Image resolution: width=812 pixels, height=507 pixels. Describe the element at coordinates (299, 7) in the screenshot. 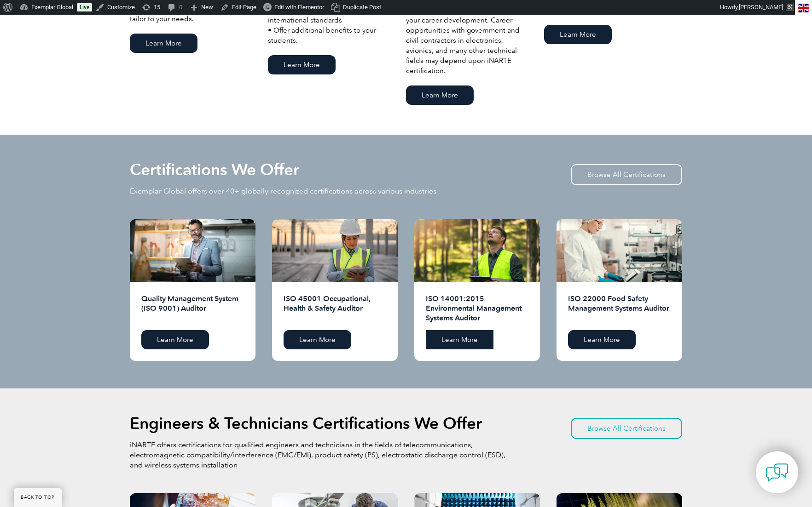

I see `span: Edit with Elementor` at that location.